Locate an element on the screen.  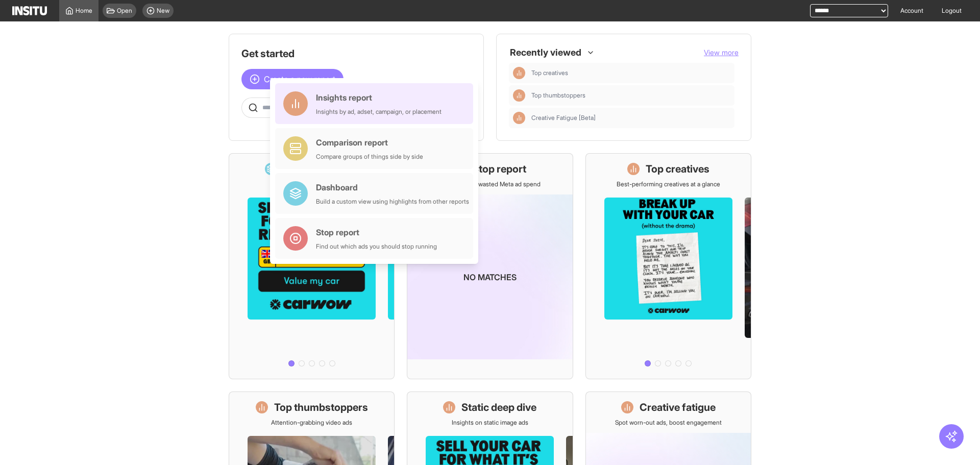
button: Create a new report is located at coordinates (292, 79).